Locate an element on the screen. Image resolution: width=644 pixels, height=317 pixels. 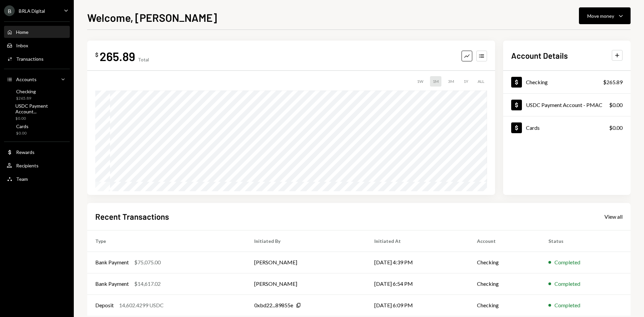
div: ALL is located at coordinates (481, 81).